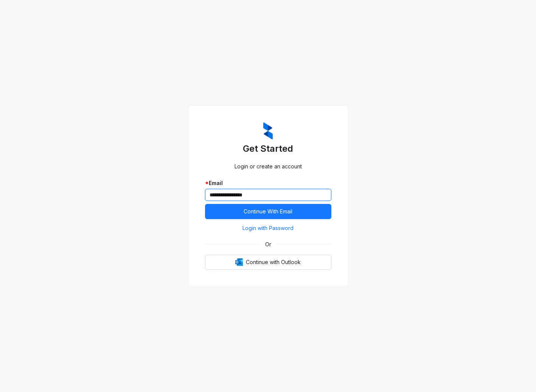  Describe the element at coordinates (268, 244) in the screenshot. I see `span: Or` at that location.